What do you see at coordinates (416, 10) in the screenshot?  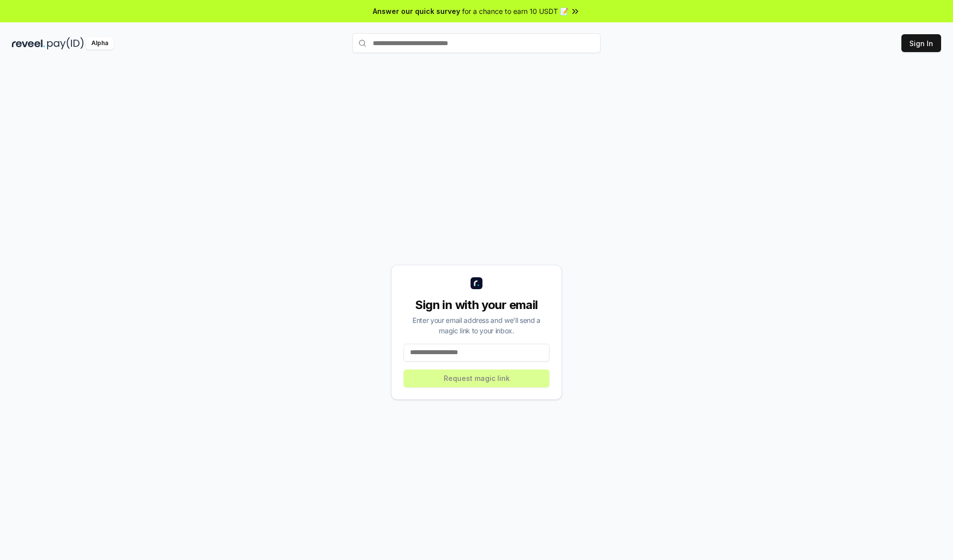 I see `span: Answer our quick survey` at bounding box center [416, 10].